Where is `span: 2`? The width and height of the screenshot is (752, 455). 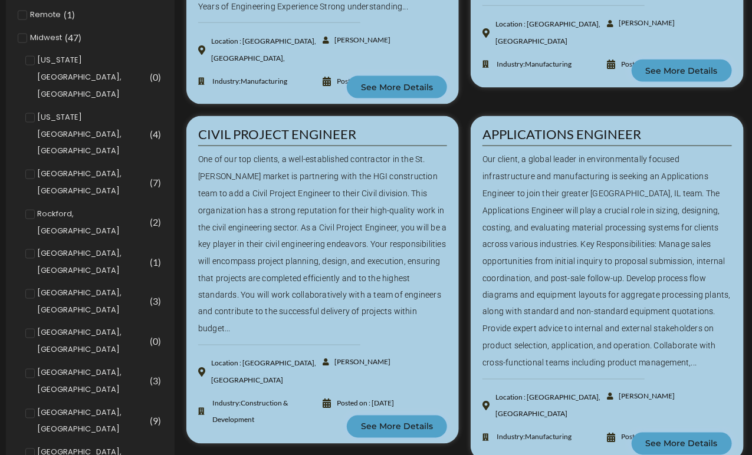 span: 2 is located at coordinates (156, 222).